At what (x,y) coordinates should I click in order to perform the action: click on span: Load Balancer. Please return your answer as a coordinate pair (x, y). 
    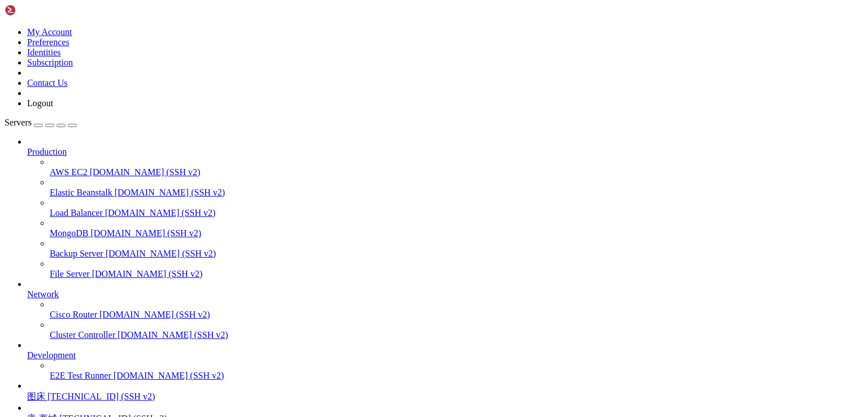
    Looking at the image, I should click on (76, 213).